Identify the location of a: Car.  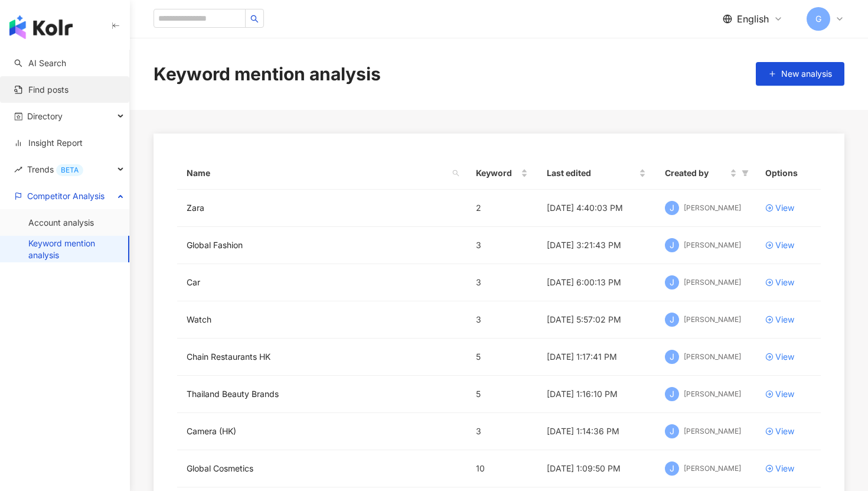
(193, 282).